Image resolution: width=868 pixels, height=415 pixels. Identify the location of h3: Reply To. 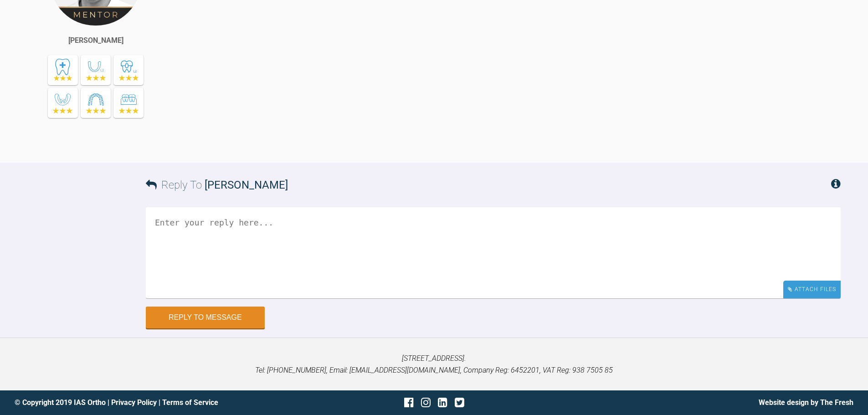
(217, 185).